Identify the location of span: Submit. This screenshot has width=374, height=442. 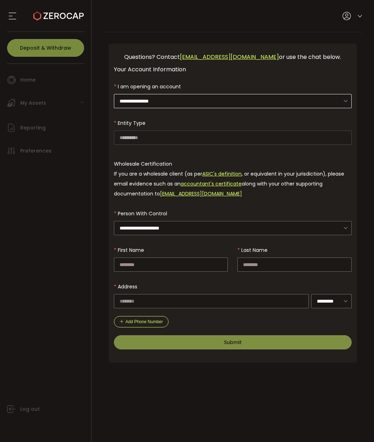
(233, 342).